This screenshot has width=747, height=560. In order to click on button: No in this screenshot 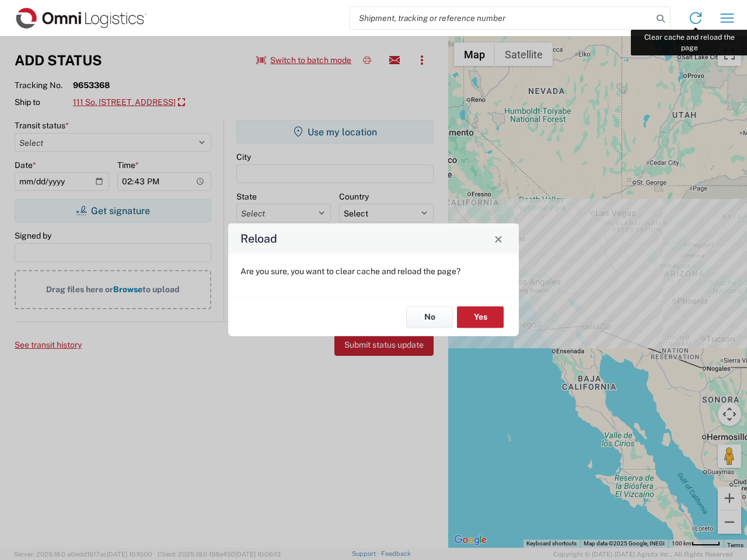, I will do `click(430, 316)`.